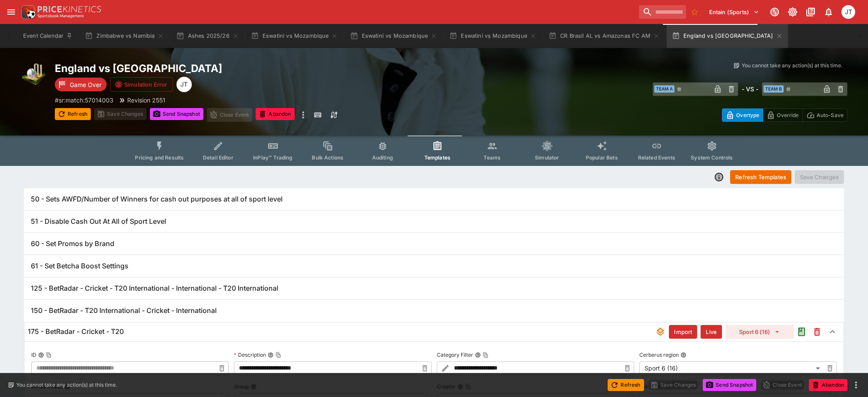 Image resolution: width=868 pixels, height=397 pixels. I want to click on h6: 51 - Disable Cash Out At All of Sport Level, so click(98, 221).